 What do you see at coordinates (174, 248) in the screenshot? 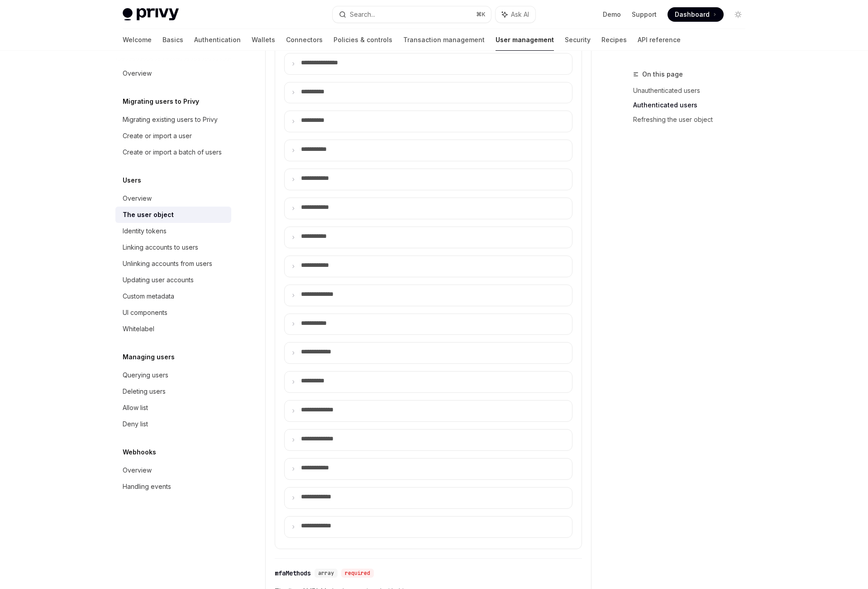
I see `a: Linking accounts to users` at bounding box center [174, 248].